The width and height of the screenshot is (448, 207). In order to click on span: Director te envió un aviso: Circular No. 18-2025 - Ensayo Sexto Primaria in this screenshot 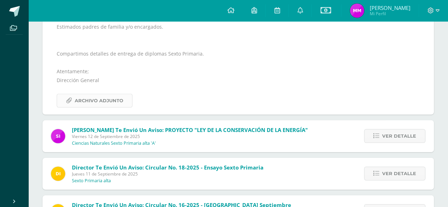, I will do `click(168, 168)`.